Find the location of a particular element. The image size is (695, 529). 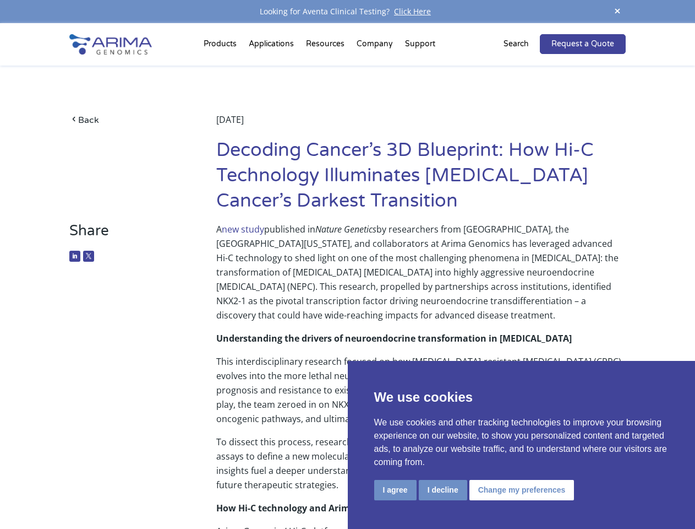

img: Arima-Genomics-logo is located at coordinates (111, 44).